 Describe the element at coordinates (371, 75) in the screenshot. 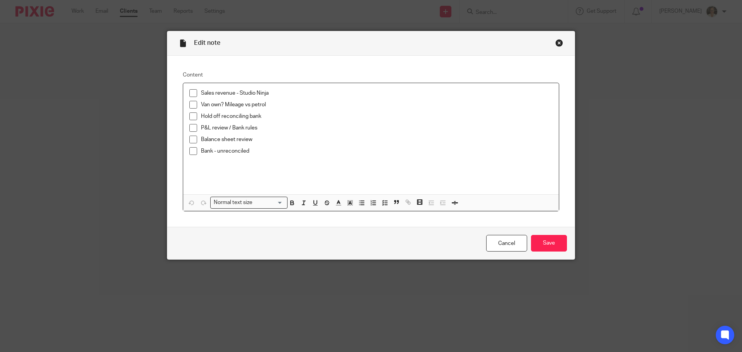

I see `label: Content` at that location.